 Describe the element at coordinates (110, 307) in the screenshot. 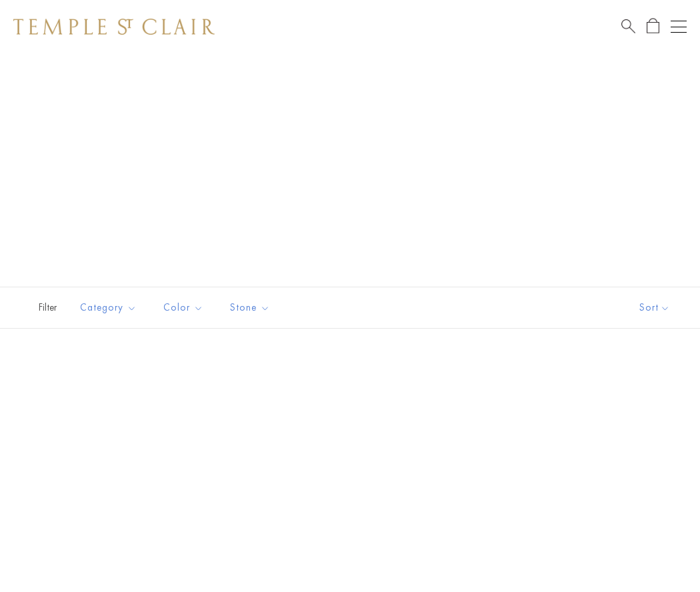

I see `span: Category` at that location.